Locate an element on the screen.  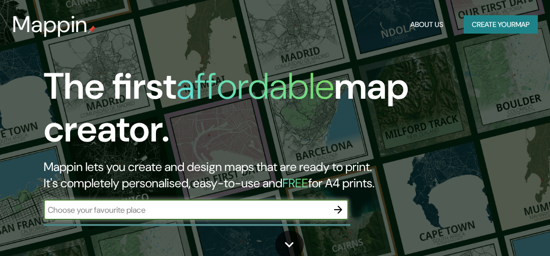
h1: The first map creator. is located at coordinates (264, 112).